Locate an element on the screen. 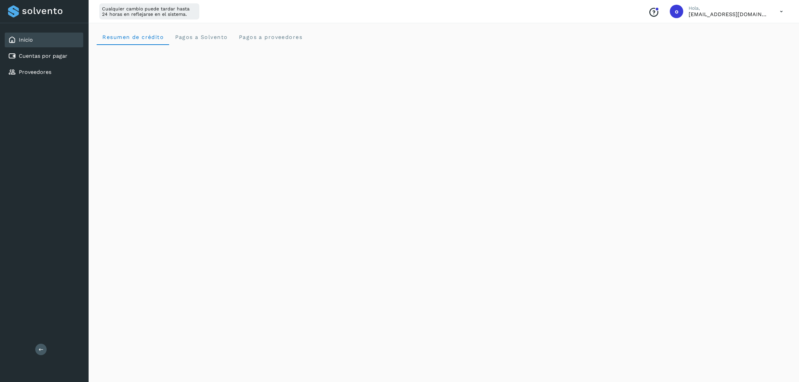 Image resolution: width=799 pixels, height=382 pixels. span: Pagos a proveedores is located at coordinates (270, 37).